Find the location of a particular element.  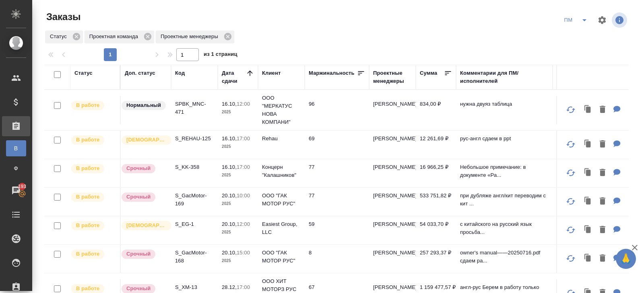

span: 193 is located at coordinates (22, 186).